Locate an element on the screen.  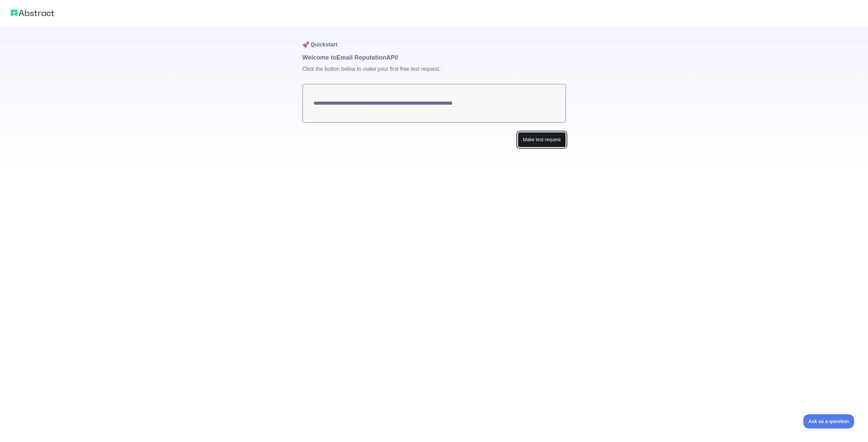
h1: 🚀 Quickstart is located at coordinates (434, 40).